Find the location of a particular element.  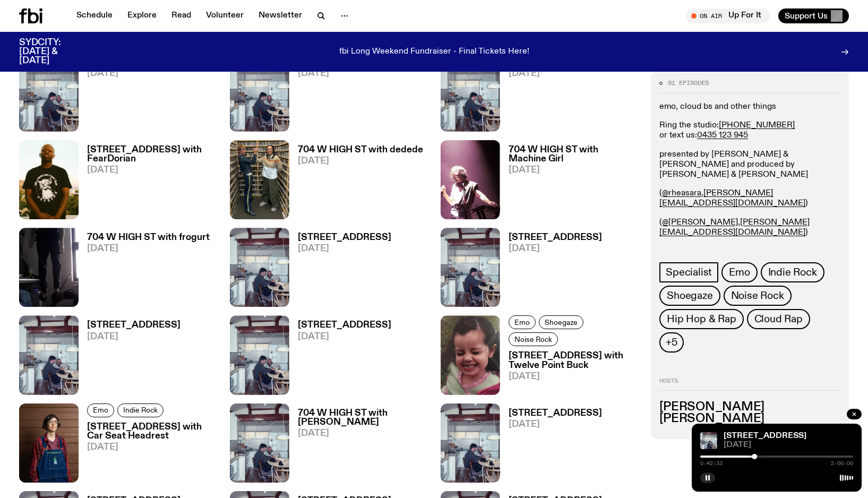

span: Noise Rock is located at coordinates (757, 296).